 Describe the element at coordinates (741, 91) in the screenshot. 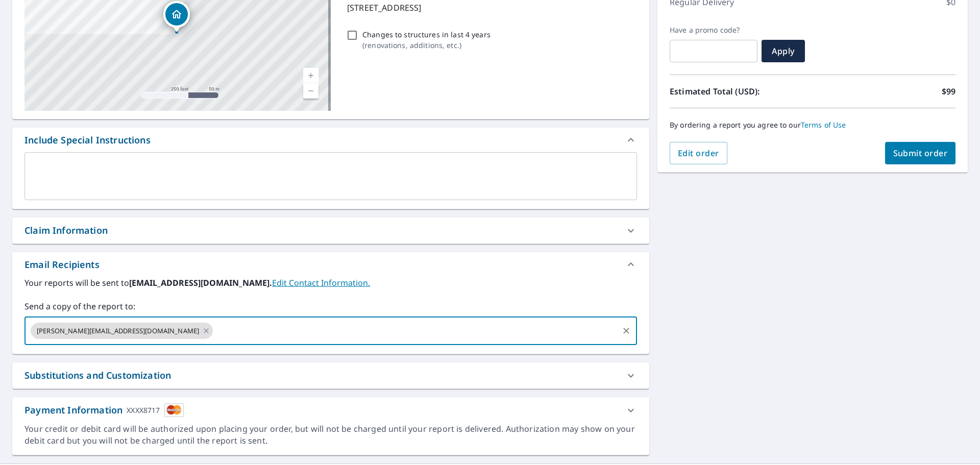

I see `p: Estimated Total (USD):` at that location.